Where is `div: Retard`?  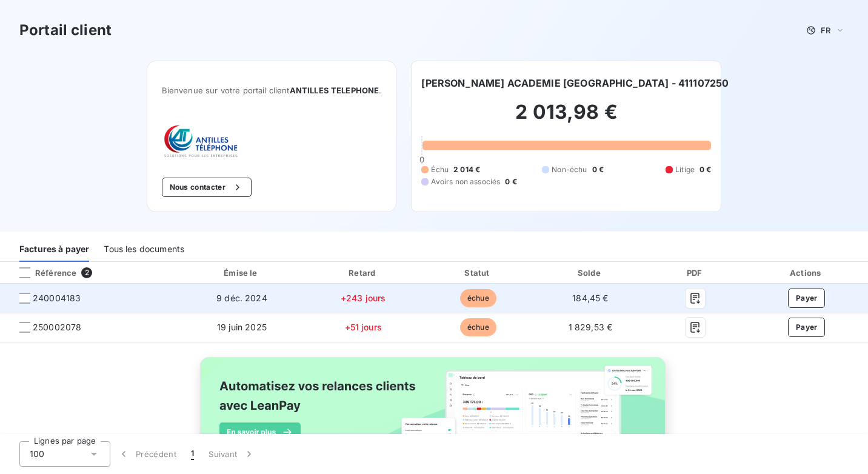
div: Retard is located at coordinates (363, 273).